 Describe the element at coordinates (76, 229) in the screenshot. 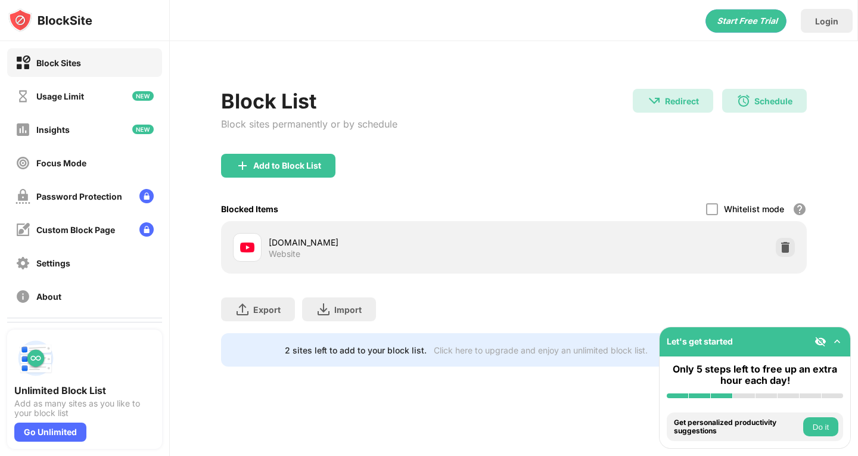

I see `div: Custom Block Page` at that location.